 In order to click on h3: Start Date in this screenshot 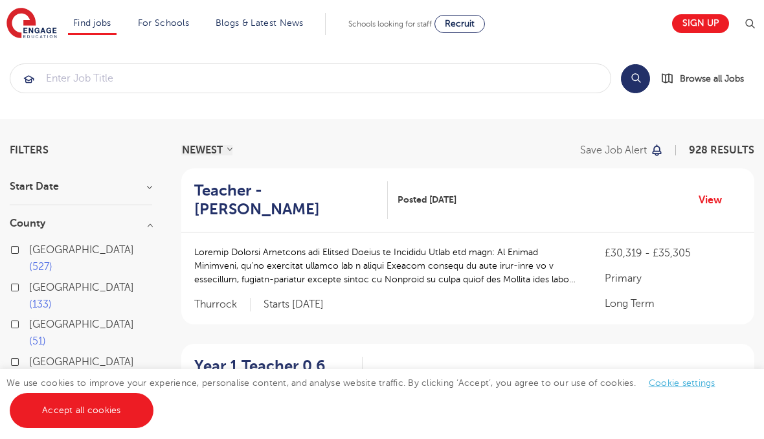, I will do `click(81, 186)`.